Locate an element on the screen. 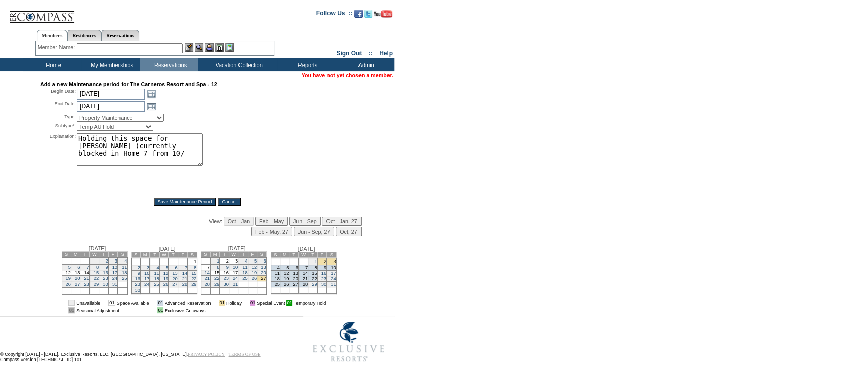 This screenshot has height=392, width=868. td: Seasonal Adjustment is located at coordinates (112, 311).